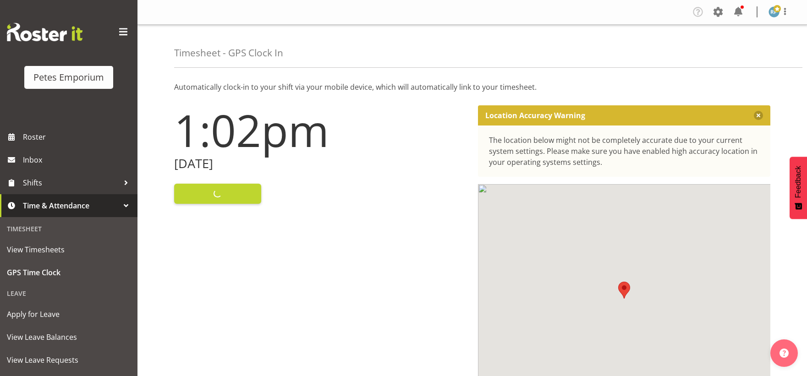  I want to click on button: Feedback - Show survey, so click(798, 188).